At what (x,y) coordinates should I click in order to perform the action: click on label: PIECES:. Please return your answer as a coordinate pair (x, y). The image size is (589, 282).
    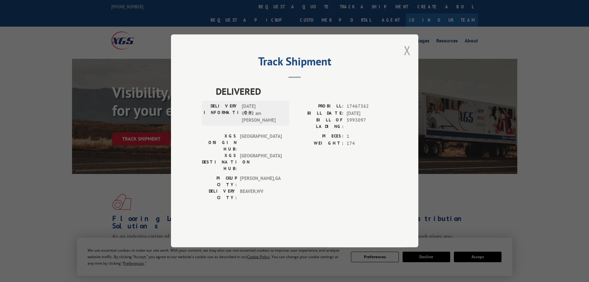
    Looking at the image, I should click on (319, 136).